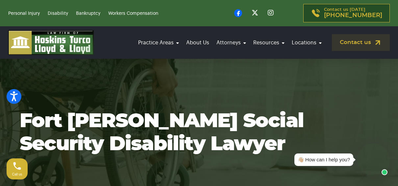 This screenshot has height=186, width=398. What do you see at coordinates (17, 174) in the screenshot?
I see `span: Call us` at bounding box center [17, 174].